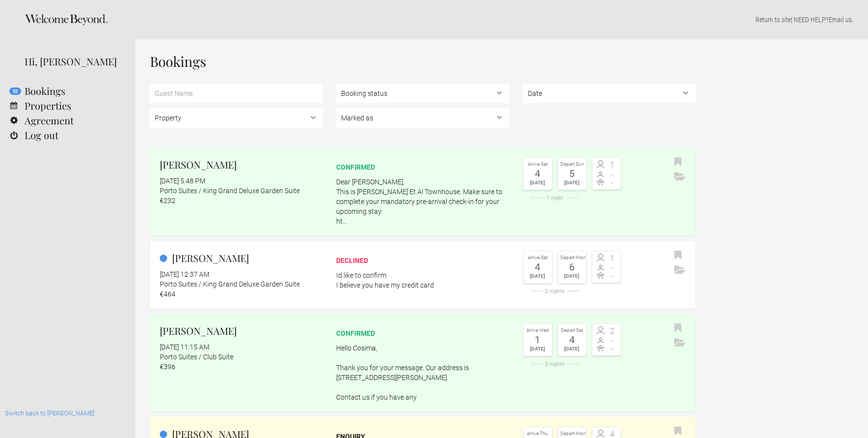 The height and width of the screenshot is (438, 868). What do you see at coordinates (537, 340) in the screenshot?
I see `div: 1` at bounding box center [537, 340].